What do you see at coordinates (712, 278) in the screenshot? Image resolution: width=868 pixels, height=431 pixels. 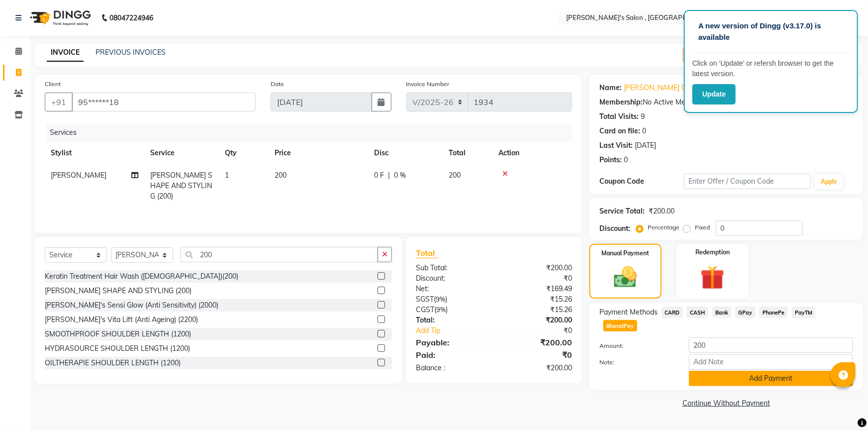 I see `img: _gift.svg` at bounding box center [712, 278].